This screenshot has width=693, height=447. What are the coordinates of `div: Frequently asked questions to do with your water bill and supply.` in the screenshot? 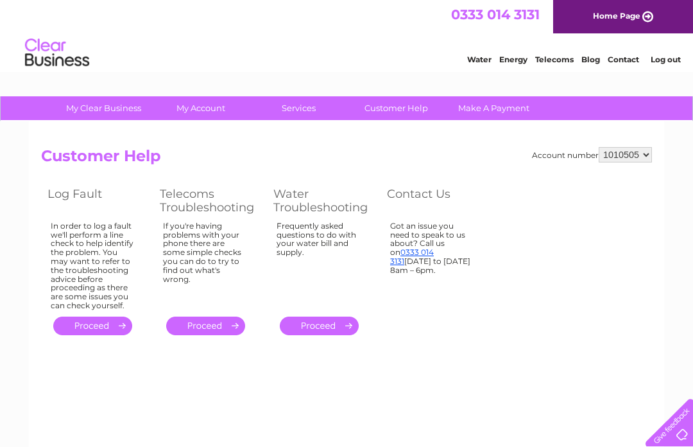 It's located at (319, 263).